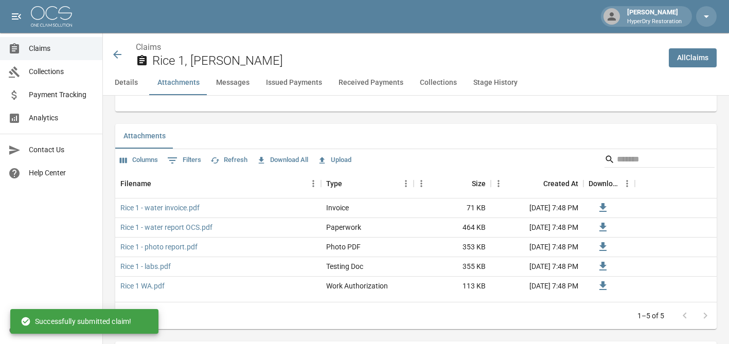  What do you see at coordinates (357, 286) in the screenshot?
I see `div: Work Authorization` at bounding box center [357, 286].